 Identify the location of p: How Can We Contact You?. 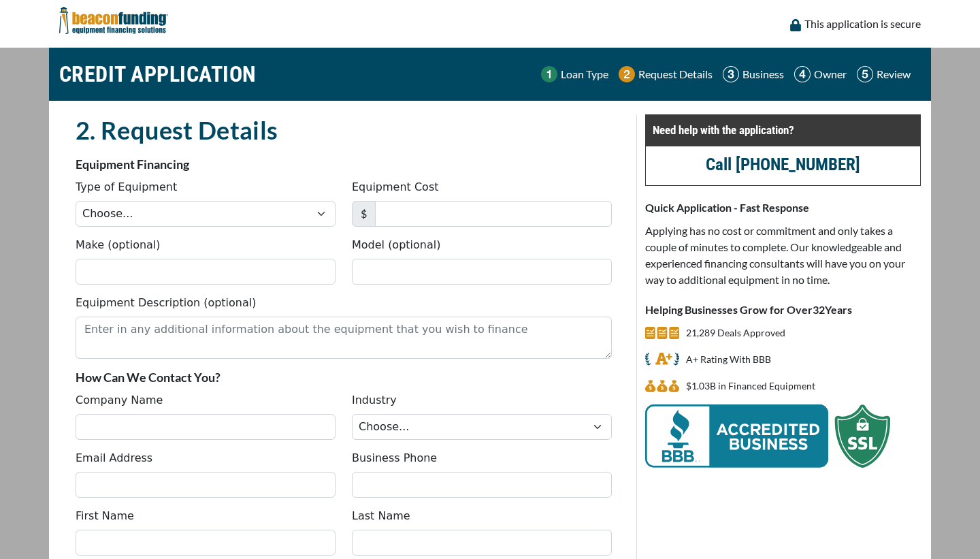
(344, 377).